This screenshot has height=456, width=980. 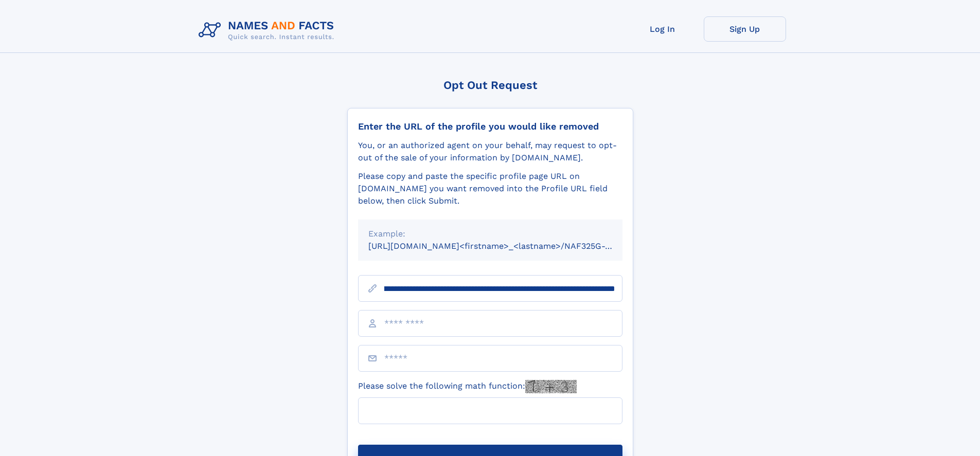 What do you see at coordinates (745, 28) in the screenshot?
I see `a: Sign Up` at bounding box center [745, 28].